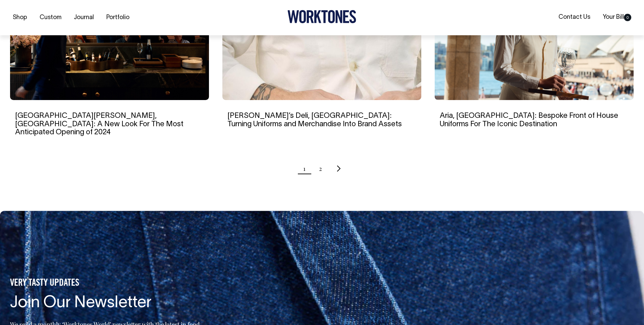  Describe the element at coordinates (304, 168) in the screenshot. I see `span: Page 1` at that location.